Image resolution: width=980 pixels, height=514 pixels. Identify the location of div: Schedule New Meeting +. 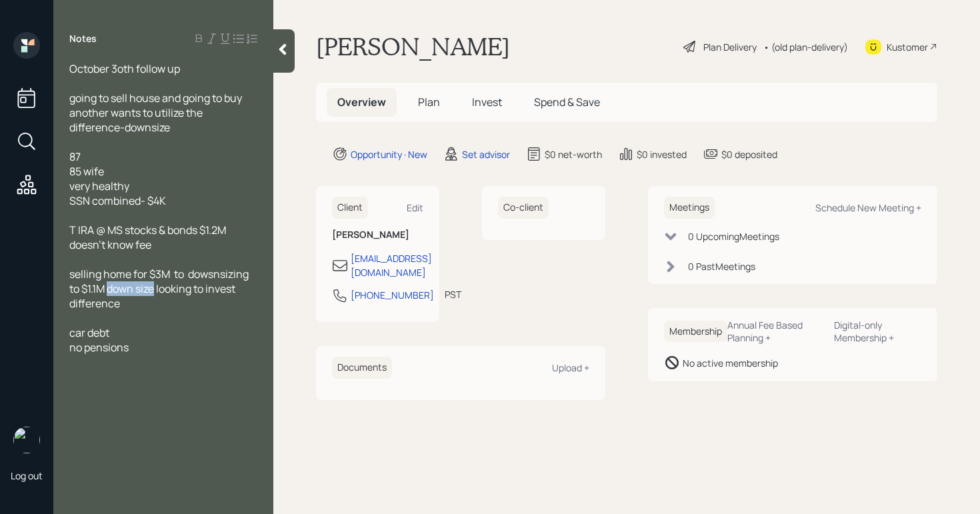
(868, 207).